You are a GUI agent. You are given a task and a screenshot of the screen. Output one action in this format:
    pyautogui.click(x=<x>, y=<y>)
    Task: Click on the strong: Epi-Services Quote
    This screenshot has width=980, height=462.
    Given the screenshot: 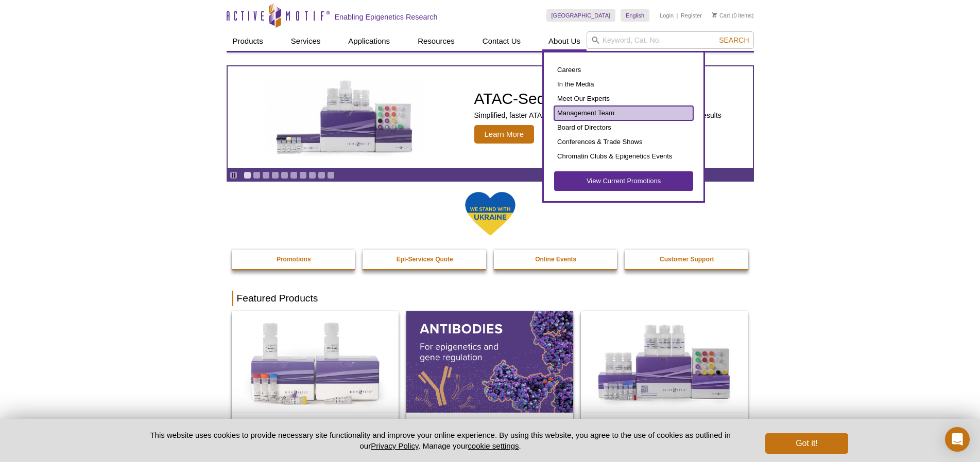 What is the action you would take?
    pyautogui.click(x=425, y=260)
    